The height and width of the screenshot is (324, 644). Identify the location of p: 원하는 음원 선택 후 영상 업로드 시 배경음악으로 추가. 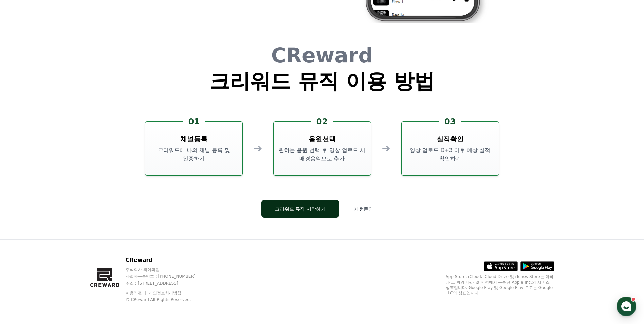
(322, 154).